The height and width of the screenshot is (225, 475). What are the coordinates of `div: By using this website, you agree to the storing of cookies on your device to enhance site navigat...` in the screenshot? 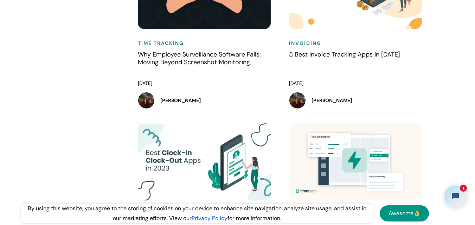 It's located at (197, 214).